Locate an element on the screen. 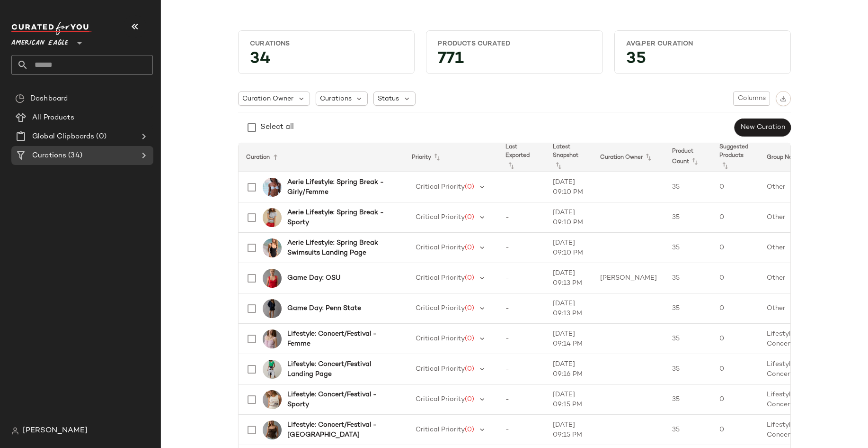  b: Lifestyle: Concert/Festival Landing Page is located at coordinates (340, 369).